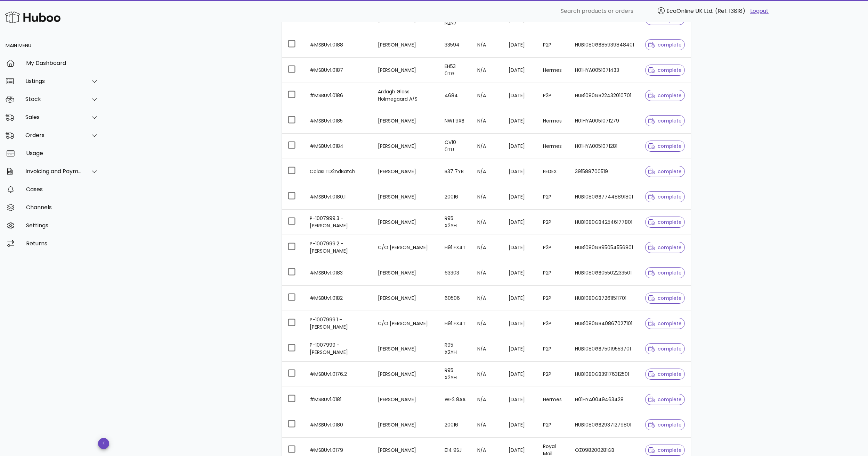  What do you see at coordinates (338, 121) in the screenshot?
I see `td: #MSBUv1.0185` at bounding box center [338, 121].